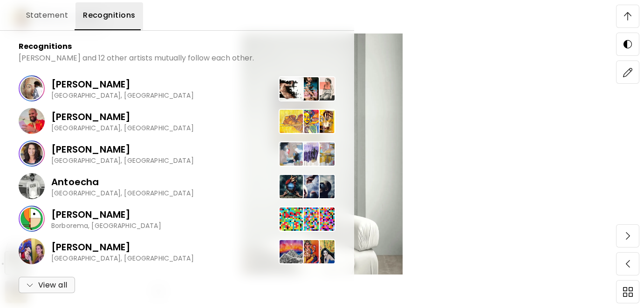  I want to click on img: 121157, so click(307, 154).